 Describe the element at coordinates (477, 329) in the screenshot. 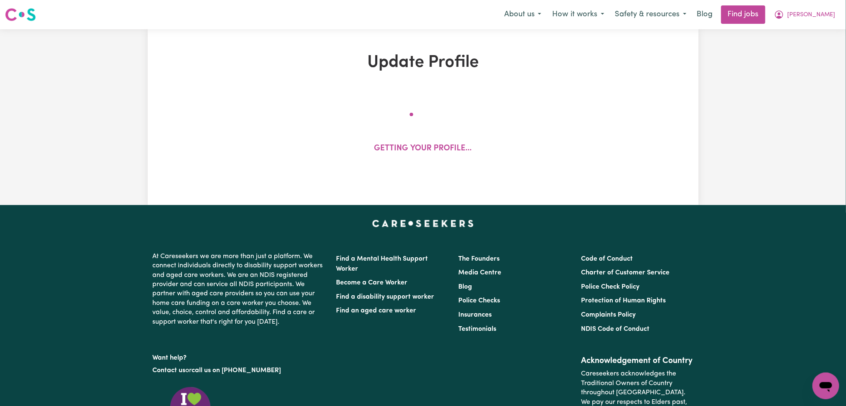

I see `a: Testimonials` at that location.